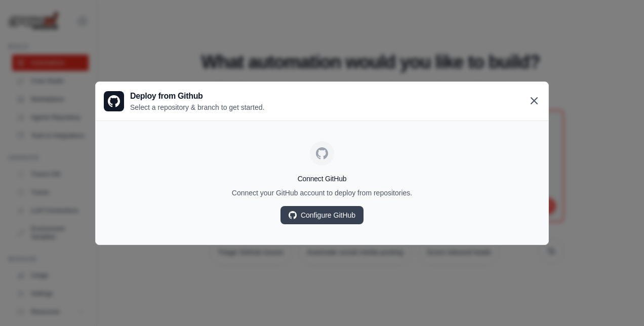 This screenshot has width=644, height=326. What do you see at coordinates (322, 215) in the screenshot?
I see `a: Configure GitHub` at bounding box center [322, 215].